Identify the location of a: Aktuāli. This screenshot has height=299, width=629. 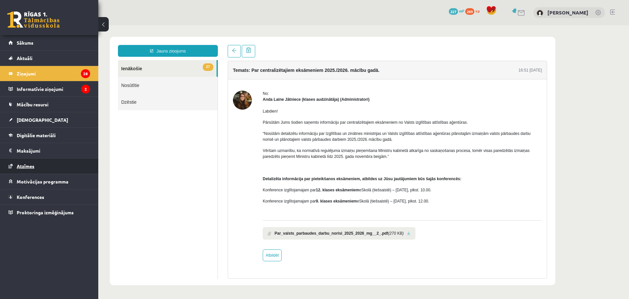
(49, 58).